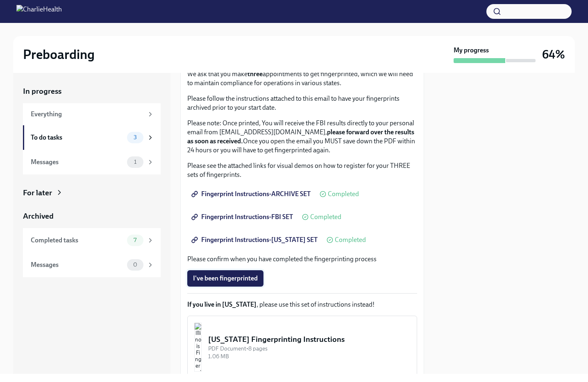  I want to click on img: CharlieHealth, so click(39, 12).